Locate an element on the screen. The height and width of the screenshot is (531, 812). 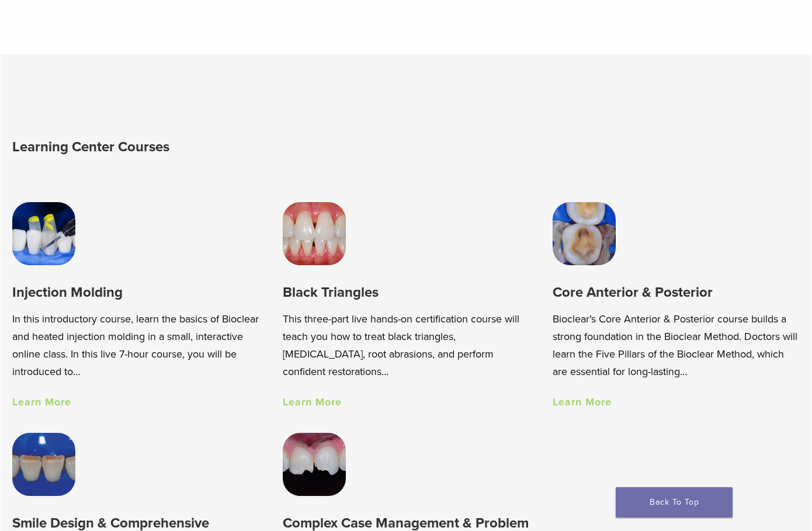
p: This three-part live hands-on certification course will teach you how to treat black triangles, [... is located at coordinates (406, 345).